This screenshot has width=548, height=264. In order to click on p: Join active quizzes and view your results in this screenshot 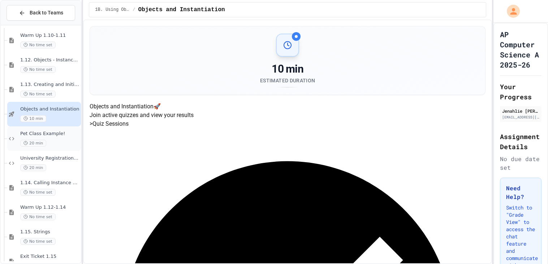, I will do `click(288, 115)`.